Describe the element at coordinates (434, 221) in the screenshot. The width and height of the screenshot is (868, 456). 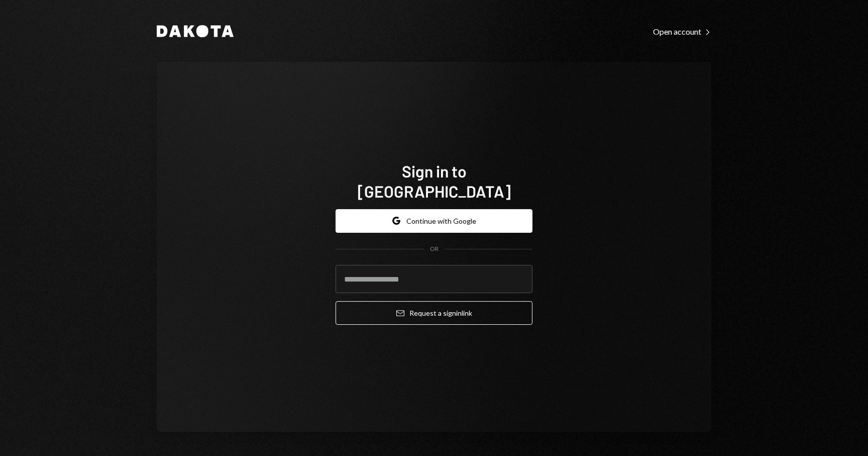
I see `button: Continue with Google` at that location.